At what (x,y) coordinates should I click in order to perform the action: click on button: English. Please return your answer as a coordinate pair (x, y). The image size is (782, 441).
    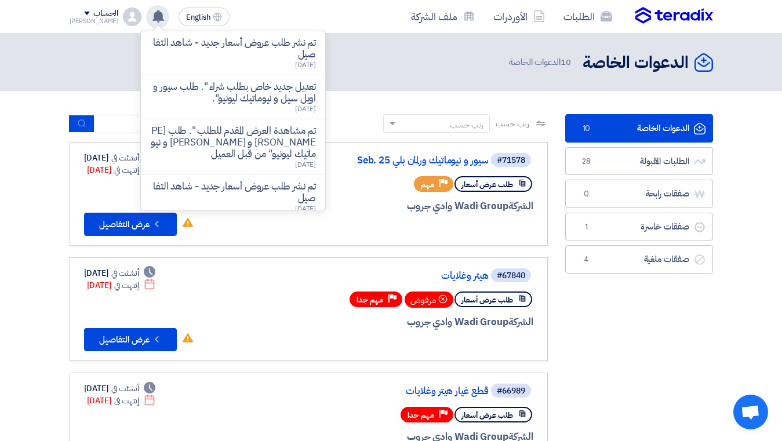
    Looking at the image, I should click on (204, 17).